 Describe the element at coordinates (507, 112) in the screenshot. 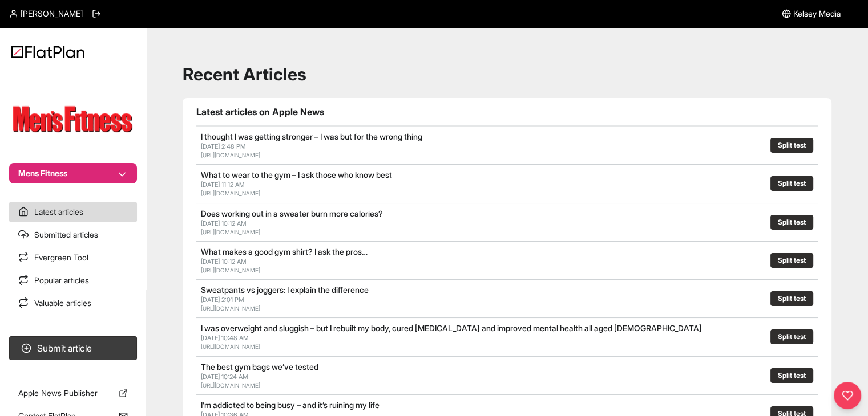

I see `h1: Latest articles on Apple News` at that location.